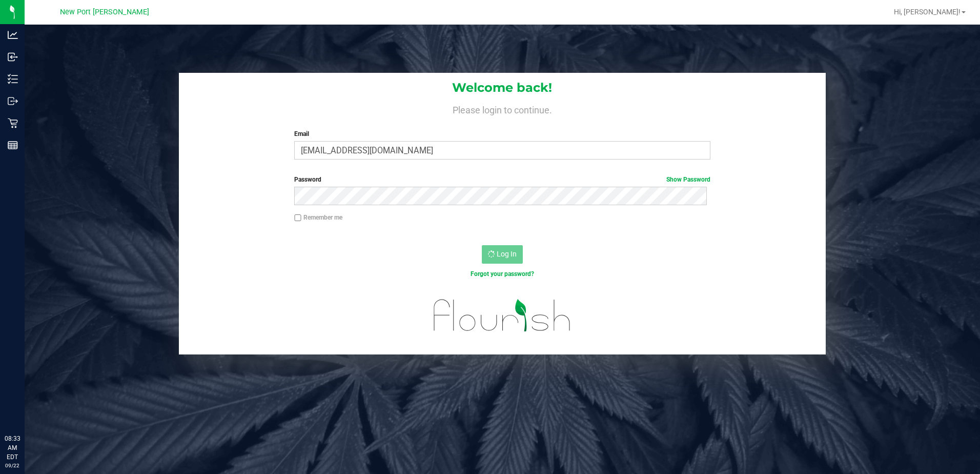 Image resolution: width=980 pixels, height=474 pixels. I want to click on button: Log In, so click(503, 255).